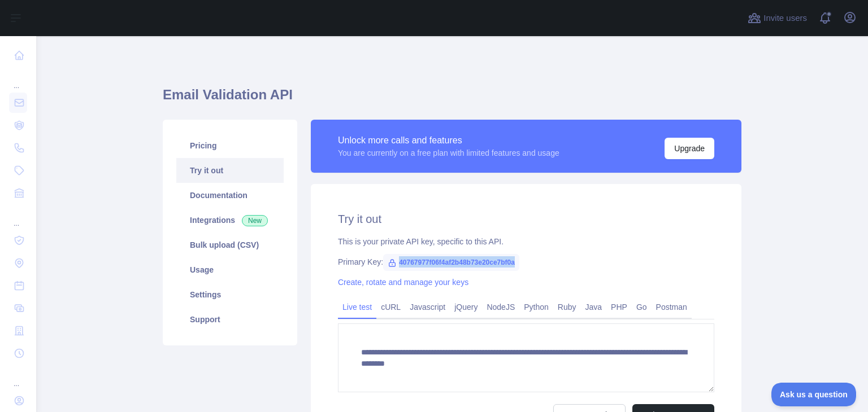  I want to click on span: 40767977f06f4af2b48b73e20ce7bf0a, so click(451, 262).